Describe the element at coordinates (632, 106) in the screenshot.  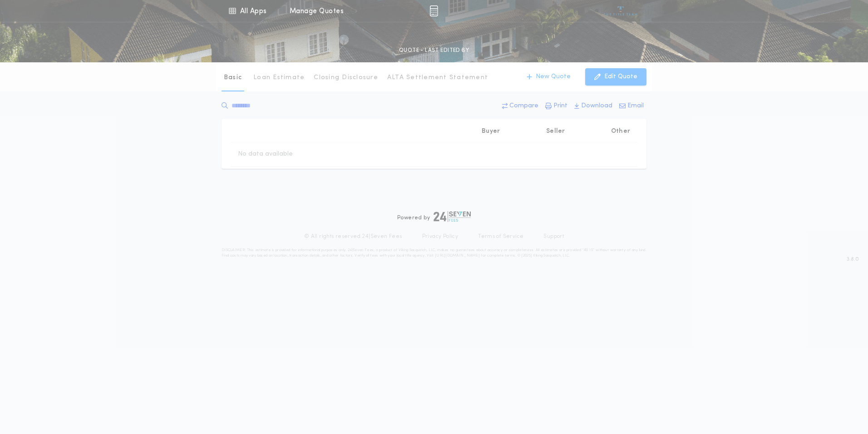
I see `button: Email` at that location.